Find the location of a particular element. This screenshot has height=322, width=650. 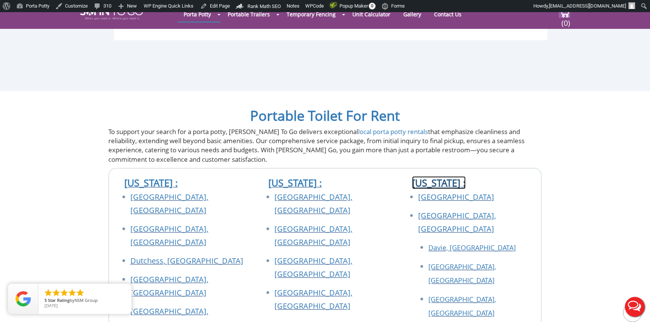

img: Review Rating is located at coordinates (23, 299).